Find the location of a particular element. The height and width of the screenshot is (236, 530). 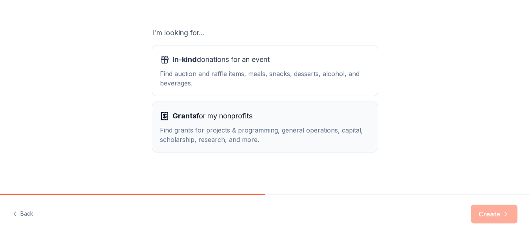

button: In-kinddonations for an eventFind auction and raffle items, meals, snacks, desserts, alcohol, and... is located at coordinates (265, 71).